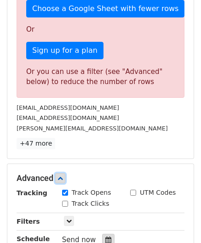  I want to click on div: Chat Widget, so click(178, 221).